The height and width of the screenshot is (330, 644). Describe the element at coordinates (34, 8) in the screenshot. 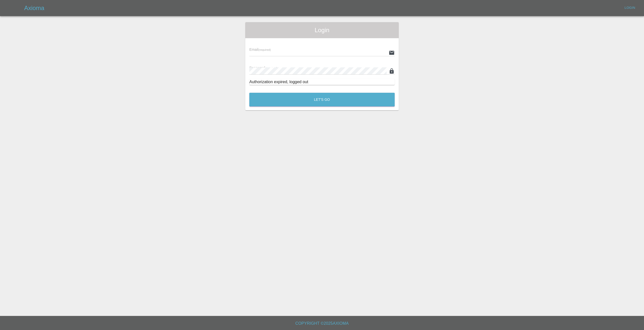

I see `h5: Axioma` at that location.